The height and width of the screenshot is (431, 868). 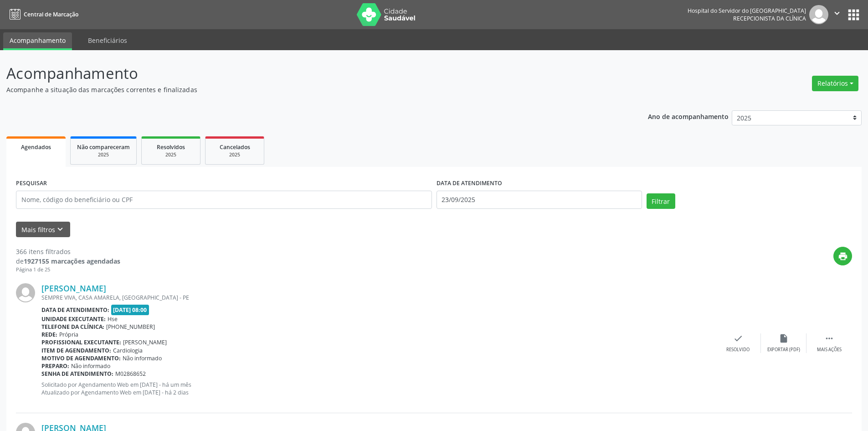 What do you see at coordinates (843, 257) in the screenshot?
I see `i: print` at bounding box center [843, 257].